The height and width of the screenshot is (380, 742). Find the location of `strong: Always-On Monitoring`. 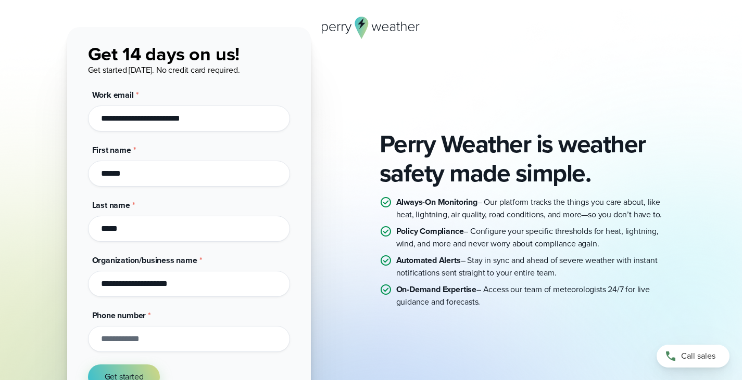

strong: Always-On Monitoring is located at coordinates (437, 202).